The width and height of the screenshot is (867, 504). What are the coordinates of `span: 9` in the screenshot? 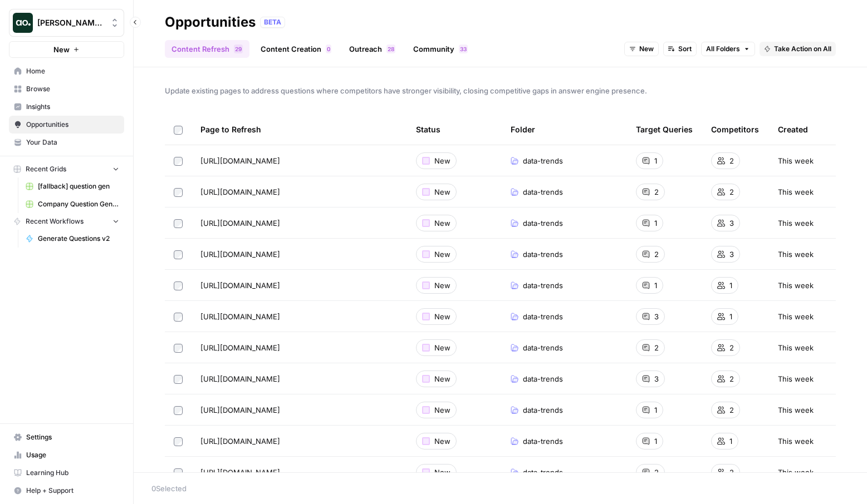 It's located at (240, 49).